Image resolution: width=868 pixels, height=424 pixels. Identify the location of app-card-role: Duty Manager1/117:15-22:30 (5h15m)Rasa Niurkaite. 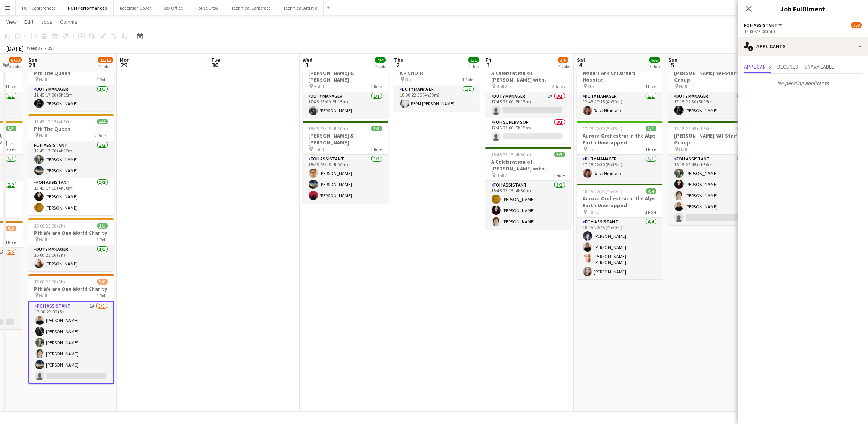
(620, 168).